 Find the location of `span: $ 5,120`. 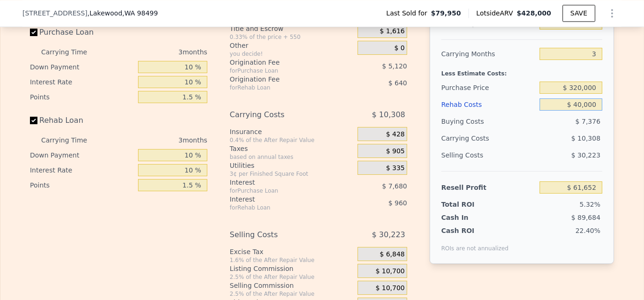

span: $ 5,120 is located at coordinates (394, 66).